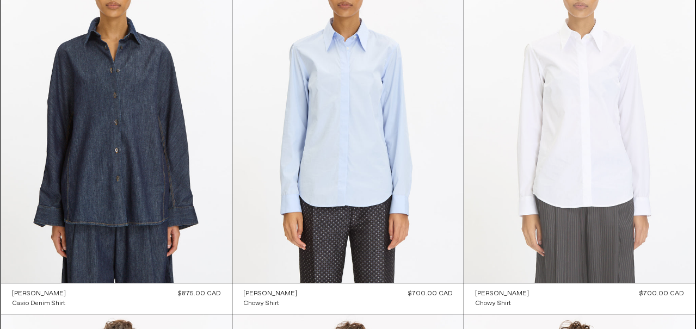  Describe the element at coordinates (199, 294) in the screenshot. I see `div: $875.00 CAD` at that location.